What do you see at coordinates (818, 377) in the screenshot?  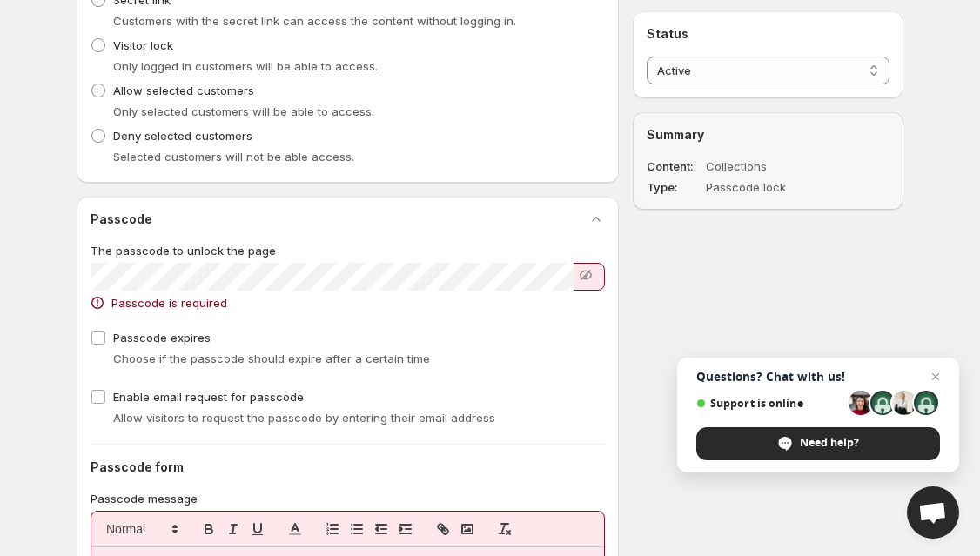 I see `span: Questions? Chat with us!` at bounding box center [818, 377].